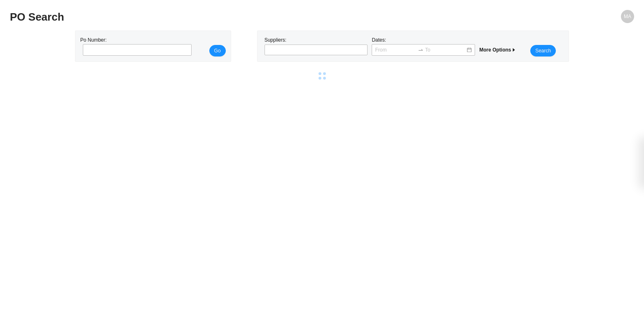 This screenshot has width=644, height=322. What do you see at coordinates (497, 50) in the screenshot?
I see `span: More Options` at bounding box center [497, 50].